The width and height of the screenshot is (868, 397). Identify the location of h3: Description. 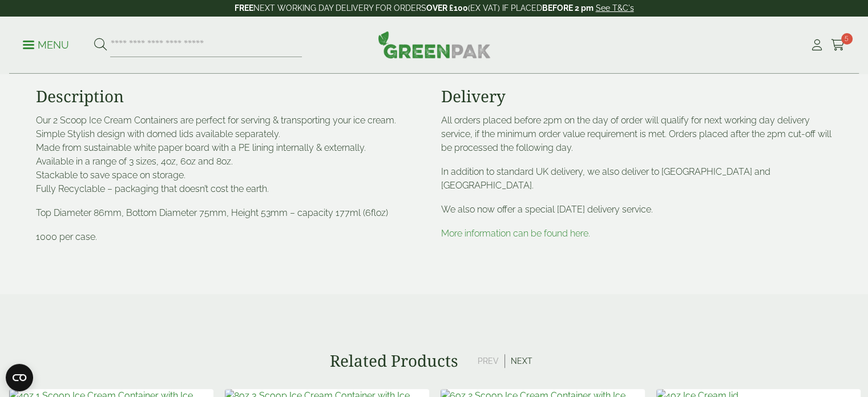
(232, 97).